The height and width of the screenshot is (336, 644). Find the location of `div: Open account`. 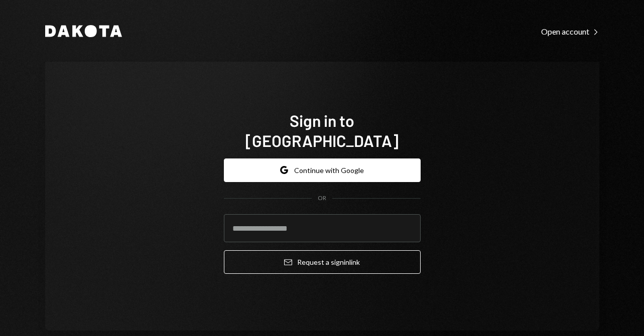

div: Open account is located at coordinates (570, 32).